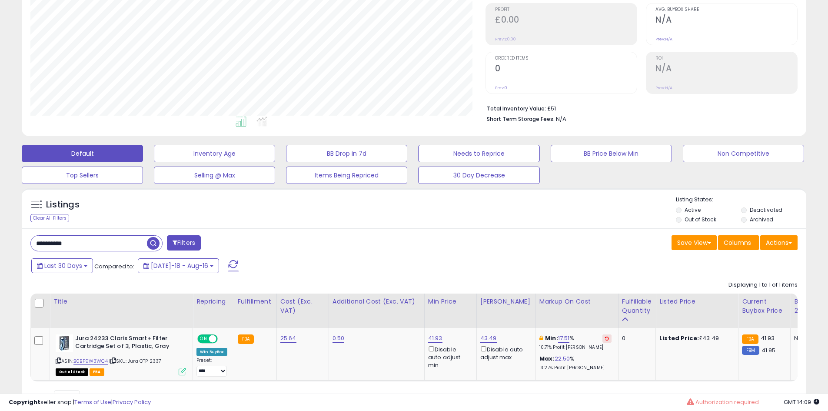 This screenshot has height=411, width=828. What do you see at coordinates (762, 219) in the screenshot?
I see `label: Archived` at bounding box center [762, 219].